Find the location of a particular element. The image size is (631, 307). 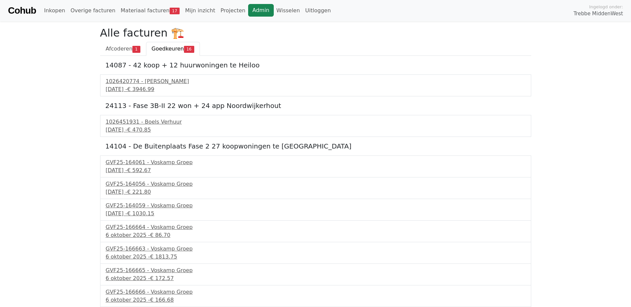

h5: 14087 - 42 koop + 12 huurwoningen te Heiloo is located at coordinates (316, 65).